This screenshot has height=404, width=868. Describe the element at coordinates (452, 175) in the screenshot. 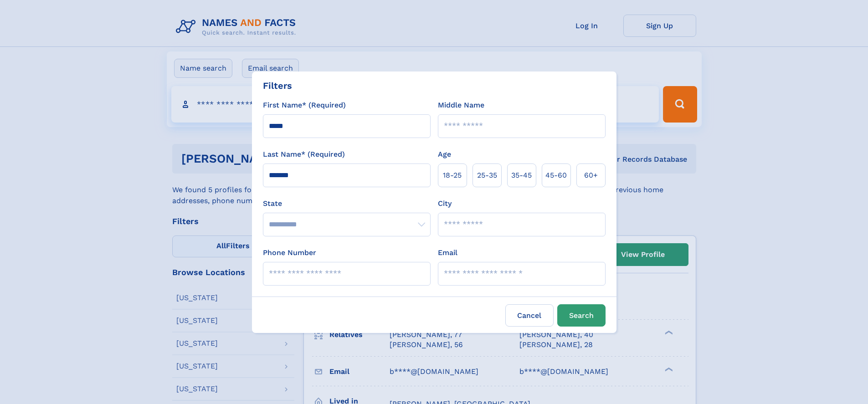

I see `span: 18‑25` at that location.